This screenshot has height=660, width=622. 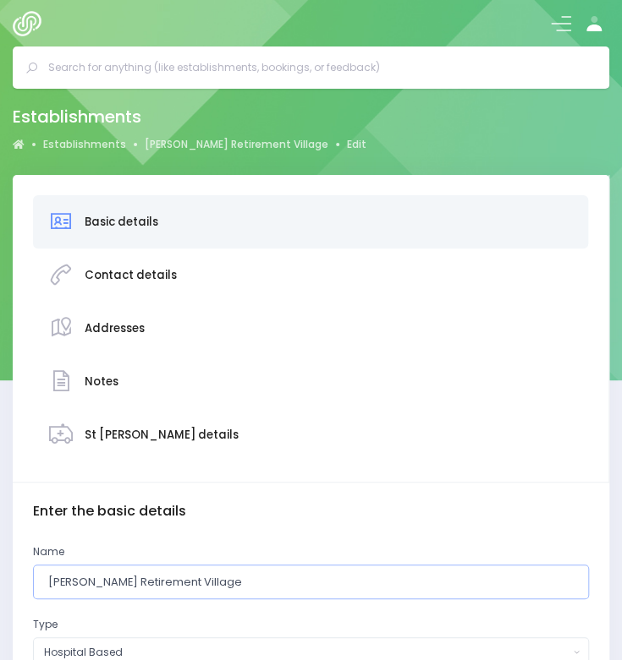 What do you see at coordinates (317, 68) in the screenshot?
I see `input: Search for anything (like establishments, bookings, or feedback)` at bounding box center [317, 68].